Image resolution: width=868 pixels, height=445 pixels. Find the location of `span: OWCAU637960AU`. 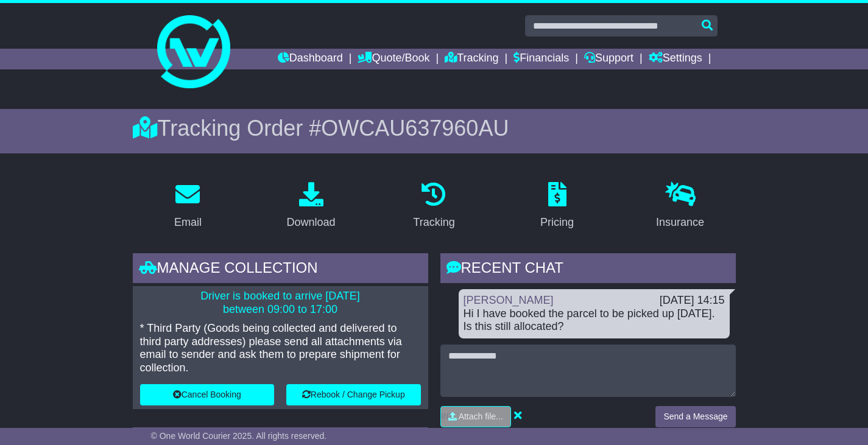

span: OWCAU637960AU is located at coordinates (415, 128).